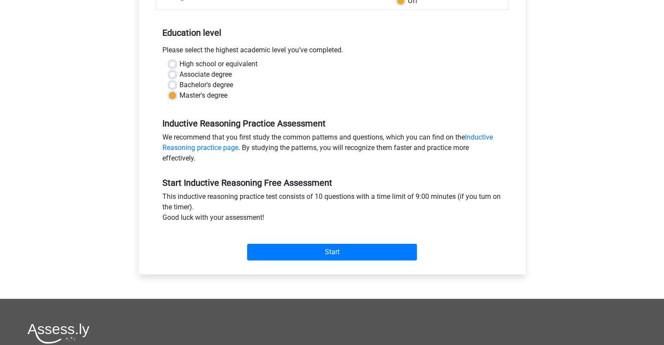  What do you see at coordinates (332, 252) in the screenshot?
I see `input: Start` at bounding box center [332, 252].